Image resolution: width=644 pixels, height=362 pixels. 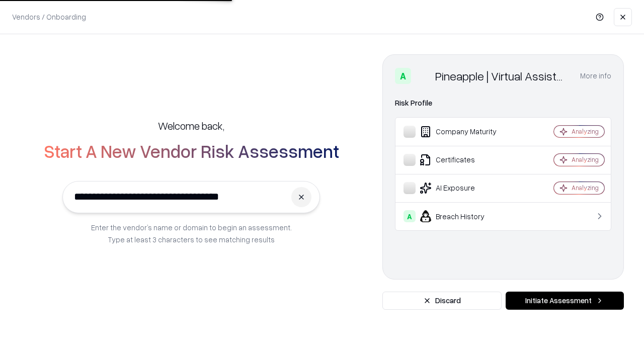 I want to click on div: AI Exposure, so click(x=463, y=188).